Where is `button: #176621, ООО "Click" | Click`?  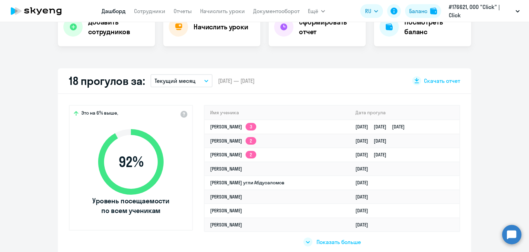 button: #176621, ООО "Click" | Click is located at coordinates (485, 11).